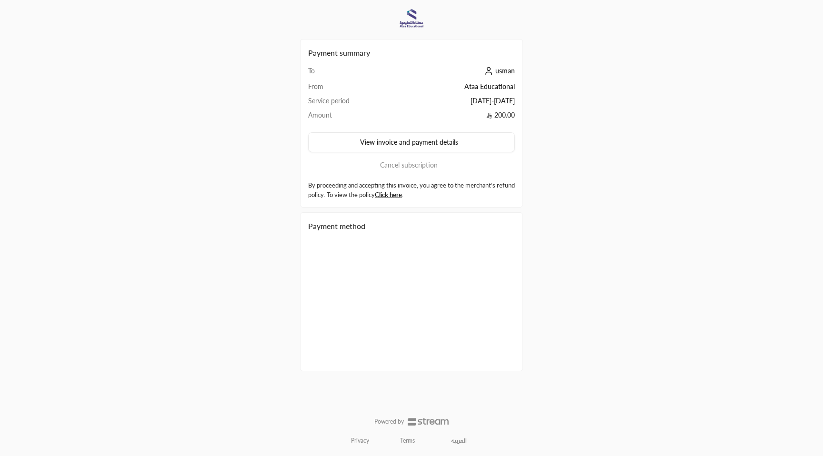 The image size is (823, 456). I want to click on a: Privacy, so click(360, 441).